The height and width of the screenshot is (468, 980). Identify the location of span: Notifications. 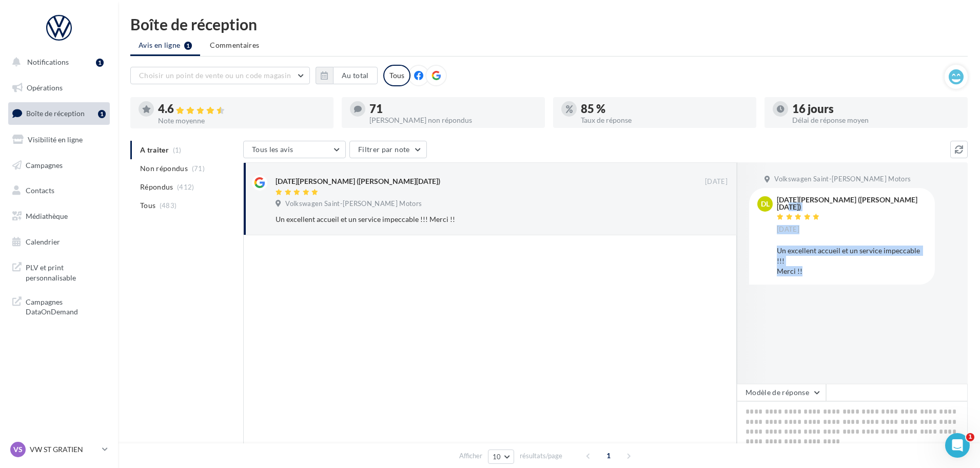
(48, 62).